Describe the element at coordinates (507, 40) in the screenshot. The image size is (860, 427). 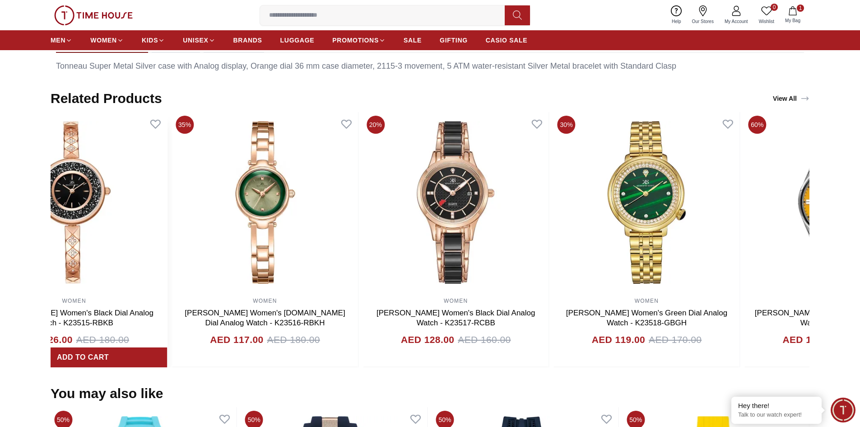
I see `span: CASIO SALE` at that location.